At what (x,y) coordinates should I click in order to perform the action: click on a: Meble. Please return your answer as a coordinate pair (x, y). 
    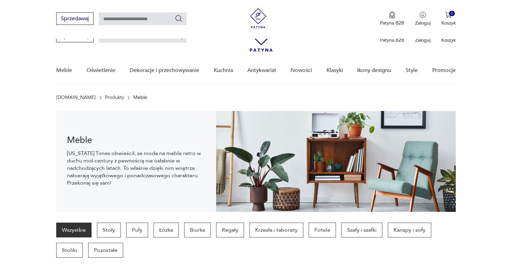
    Looking at the image, I should click on (64, 70).